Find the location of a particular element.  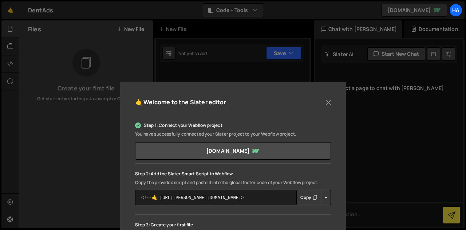

button: Close is located at coordinates (329, 102).